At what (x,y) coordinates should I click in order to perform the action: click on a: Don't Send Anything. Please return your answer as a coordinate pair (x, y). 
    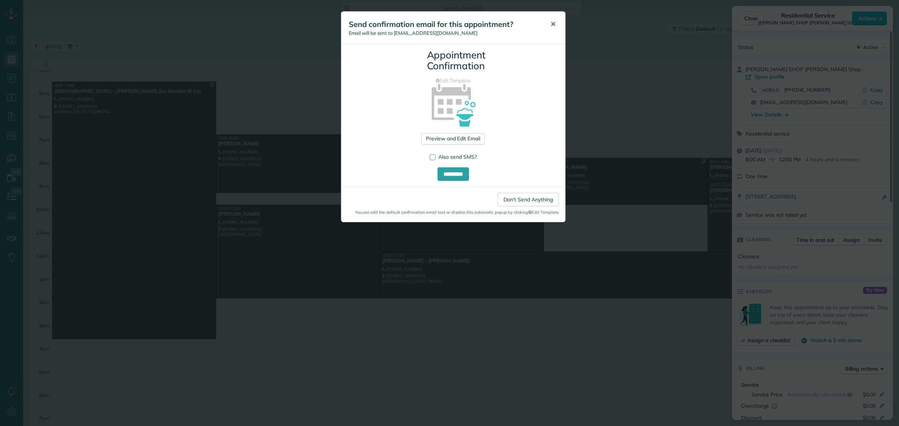
    Looking at the image, I should click on (528, 200).